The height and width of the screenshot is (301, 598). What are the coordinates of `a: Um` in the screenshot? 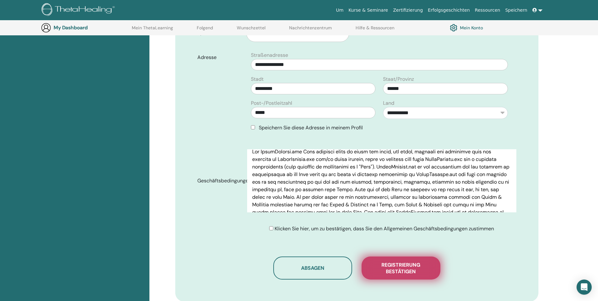 It's located at (340, 10).